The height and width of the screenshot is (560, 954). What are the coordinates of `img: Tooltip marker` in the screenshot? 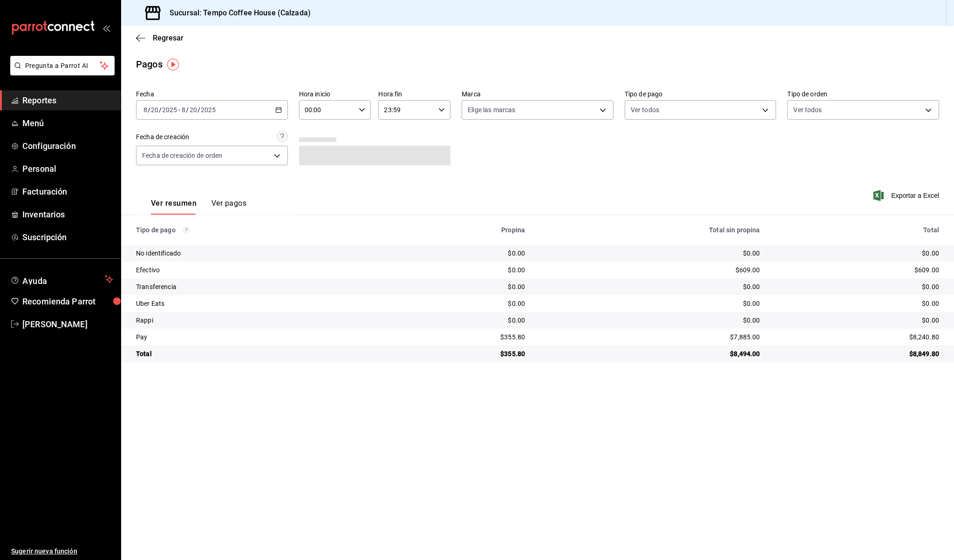 It's located at (173, 64).